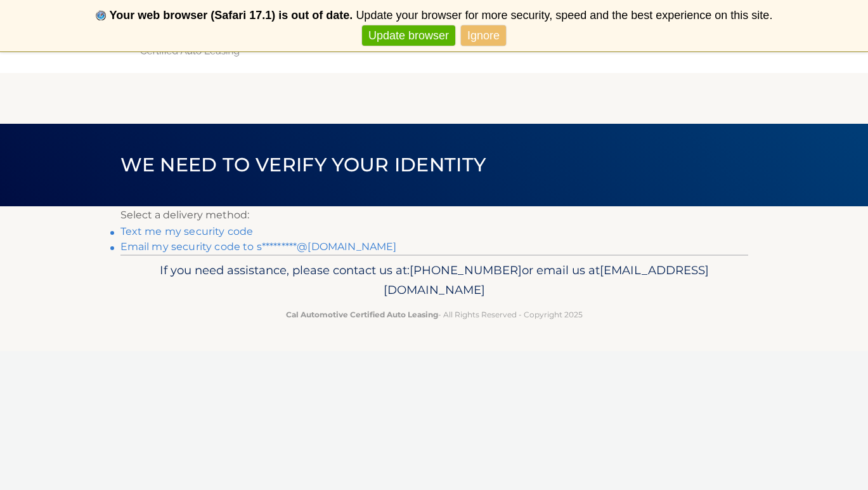 This screenshot has width=868, height=490. I want to click on a: Update browser, so click(408, 35).